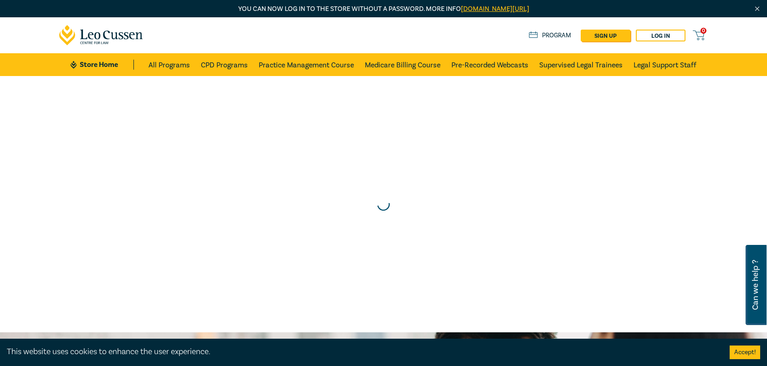 This screenshot has height=366, width=767. Describe the element at coordinates (550, 36) in the screenshot. I see `a: Program` at that location.